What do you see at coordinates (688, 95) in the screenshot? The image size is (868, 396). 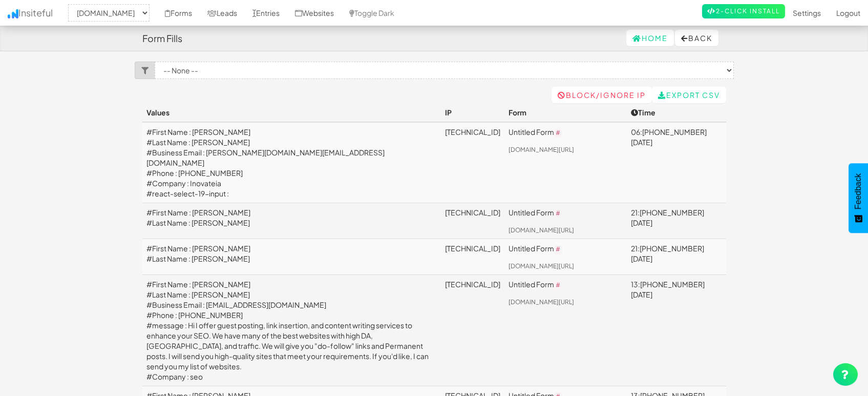 I see `a: Export CSV` at bounding box center [688, 95].